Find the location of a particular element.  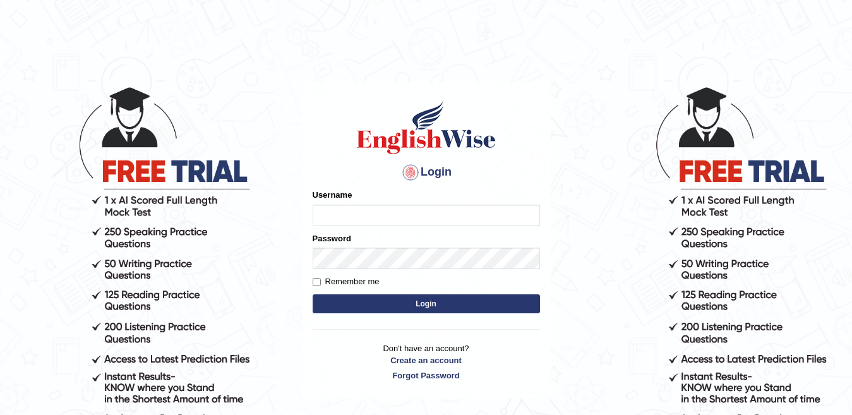

label: Password is located at coordinates (332, 238).